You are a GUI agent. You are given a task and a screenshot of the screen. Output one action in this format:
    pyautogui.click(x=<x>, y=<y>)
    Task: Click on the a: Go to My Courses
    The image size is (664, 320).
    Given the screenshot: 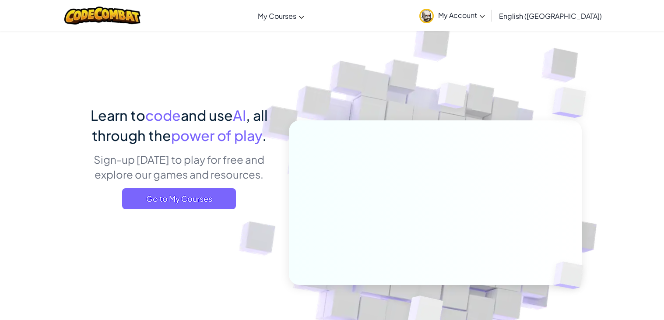 What is the action you would take?
    pyautogui.click(x=179, y=199)
    